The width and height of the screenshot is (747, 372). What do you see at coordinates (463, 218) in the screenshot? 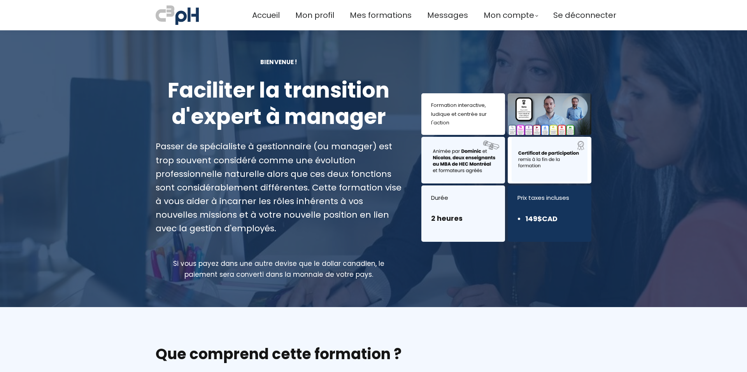
I see `h3: 2 heures` at bounding box center [463, 218].